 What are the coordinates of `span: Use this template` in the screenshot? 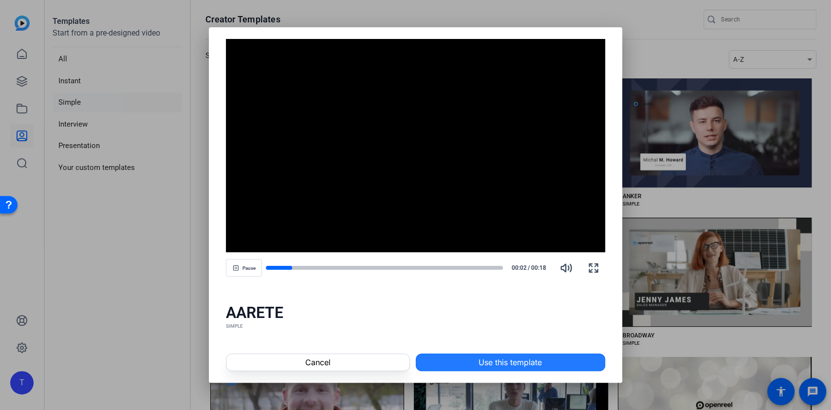 It's located at (510, 362).